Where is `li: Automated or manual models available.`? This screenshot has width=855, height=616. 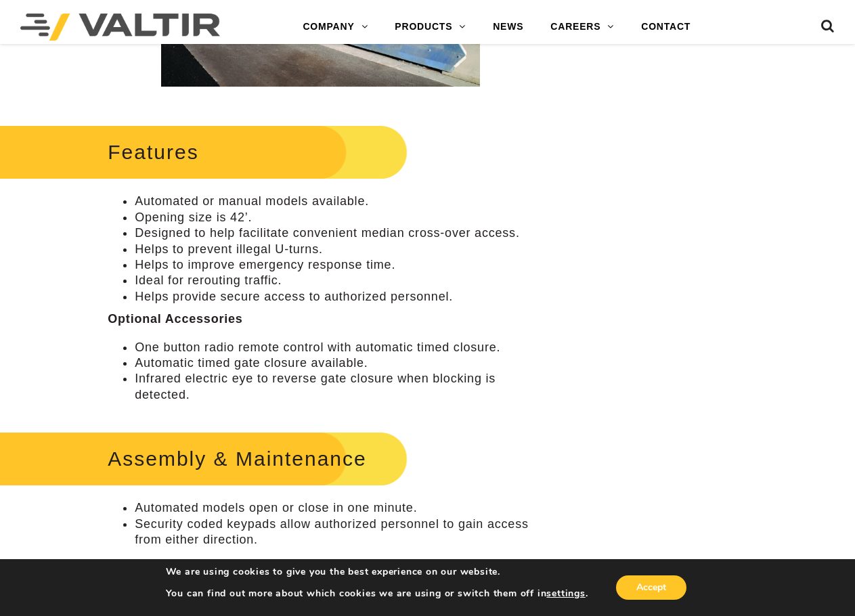 li: Automated or manual models available. is located at coordinates (334, 201).